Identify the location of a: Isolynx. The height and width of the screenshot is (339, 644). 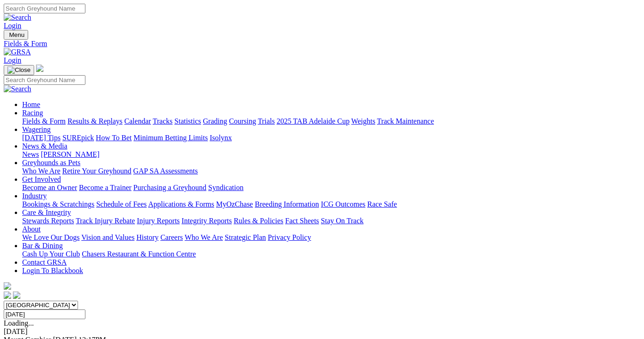
(220, 138).